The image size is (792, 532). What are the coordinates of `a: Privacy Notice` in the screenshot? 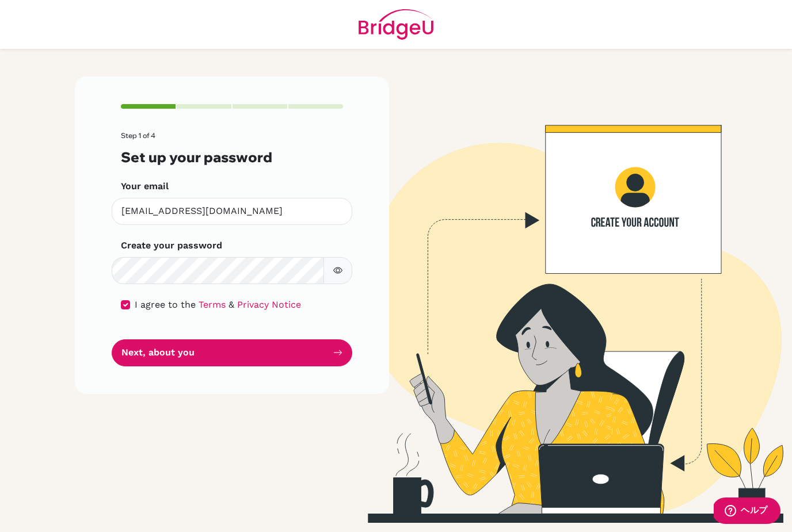 It's located at (269, 304).